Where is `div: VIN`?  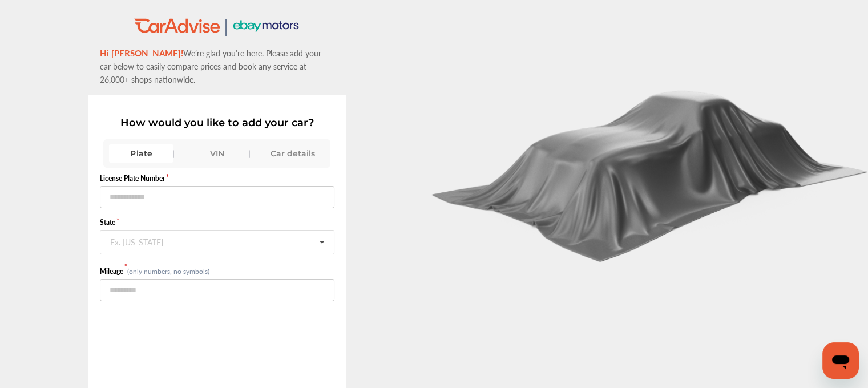 div: VIN is located at coordinates (217, 153).